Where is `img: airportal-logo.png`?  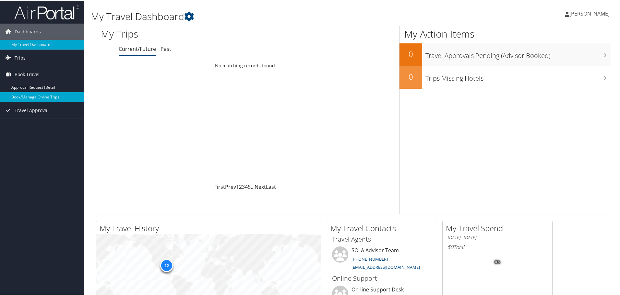
img: airportal-logo.png is located at coordinates (47, 12).